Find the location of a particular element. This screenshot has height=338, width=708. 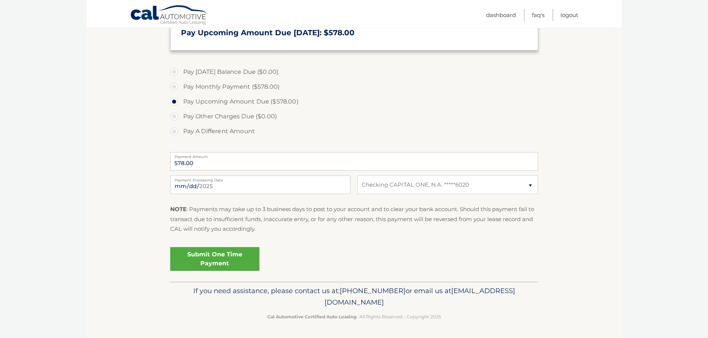

p: If you need assistance, please contact us at: or email us at is located at coordinates (354, 297).